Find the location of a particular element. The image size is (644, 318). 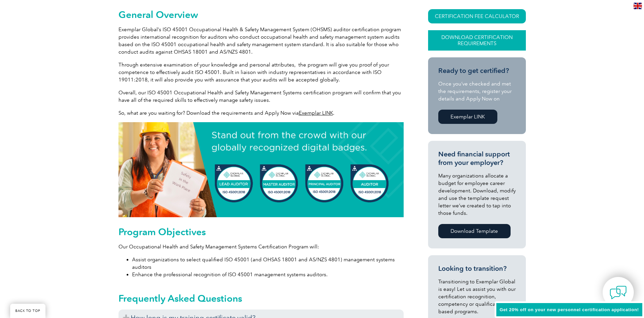

a: Download Certification Requirements is located at coordinates (477, 41).